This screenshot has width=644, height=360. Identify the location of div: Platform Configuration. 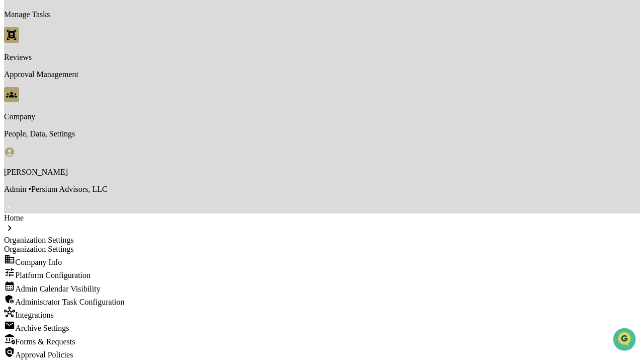
(322, 273).